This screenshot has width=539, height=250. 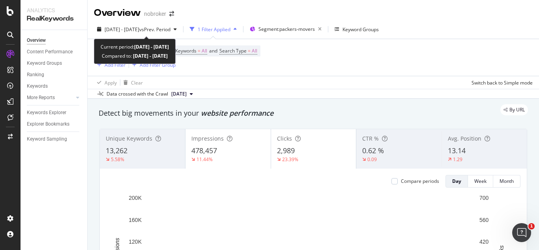 What do you see at coordinates (502, 83) in the screenshot?
I see `div: Switch back to Simple mode` at bounding box center [502, 83].